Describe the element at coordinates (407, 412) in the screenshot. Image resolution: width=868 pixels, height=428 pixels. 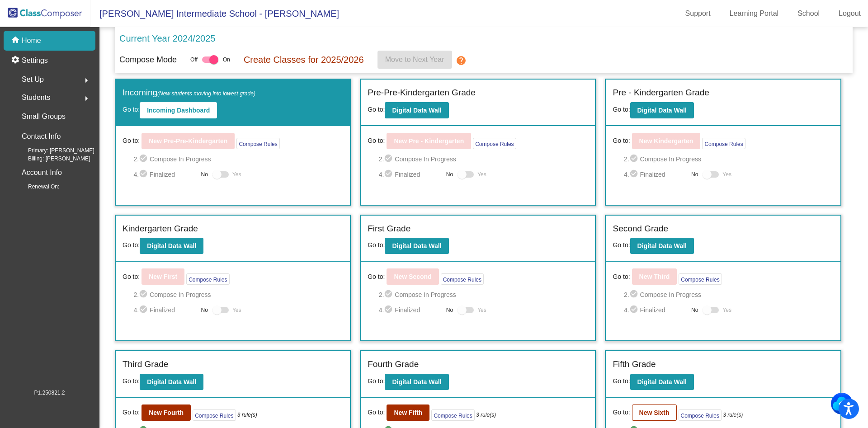
I see `button: New Fifth` at that location.